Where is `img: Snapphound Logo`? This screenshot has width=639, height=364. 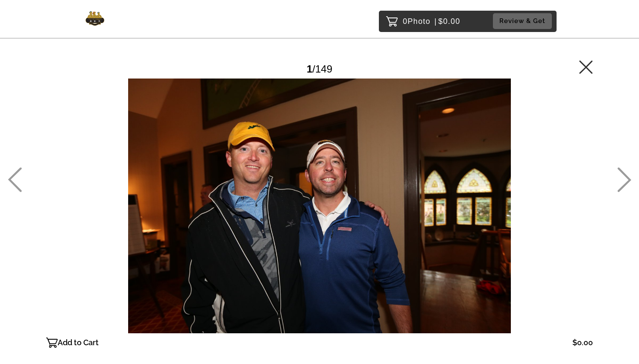
img: Snapphound Logo is located at coordinates (94, 19).